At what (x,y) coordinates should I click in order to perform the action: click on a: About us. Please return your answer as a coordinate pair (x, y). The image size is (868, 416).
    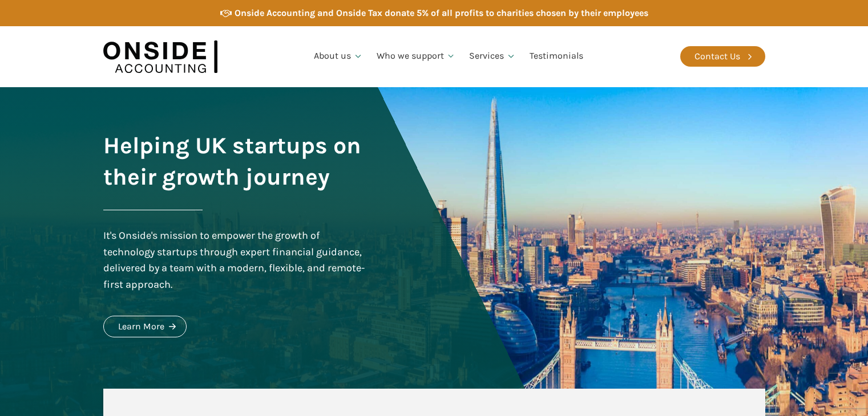
    Looking at the image, I should click on (339, 56).